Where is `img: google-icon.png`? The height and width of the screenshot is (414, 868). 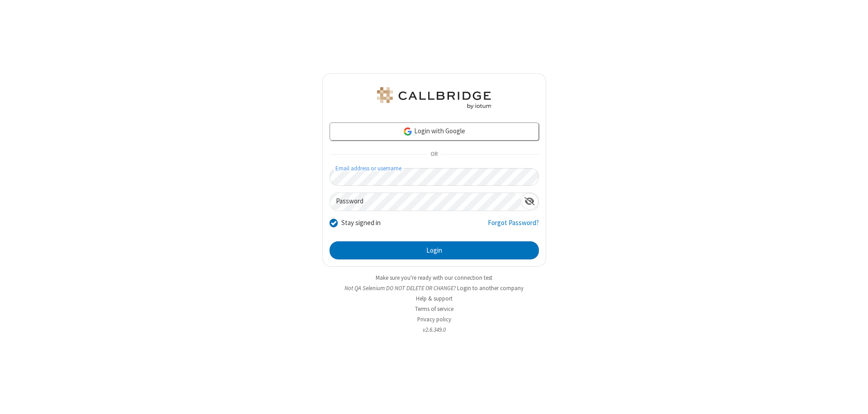 img: google-icon.png is located at coordinates (408, 132).